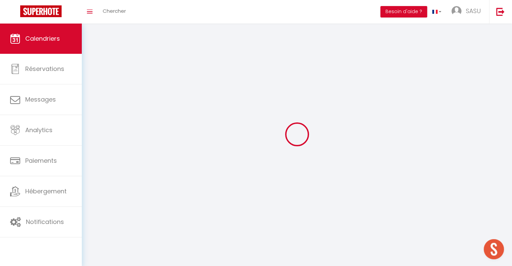 This screenshot has width=512, height=266. Describe the element at coordinates (46, 191) in the screenshot. I see `span: Hébergement` at that location.